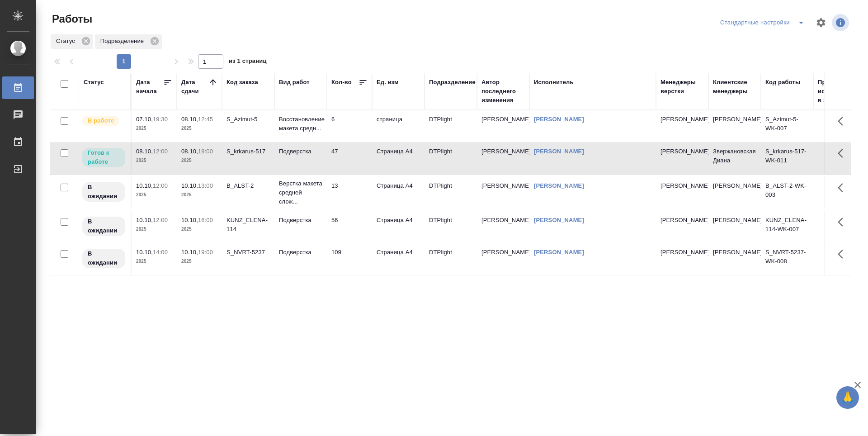  Describe the element at coordinates (349, 126) in the screenshot. I see `td: 6` at that location.